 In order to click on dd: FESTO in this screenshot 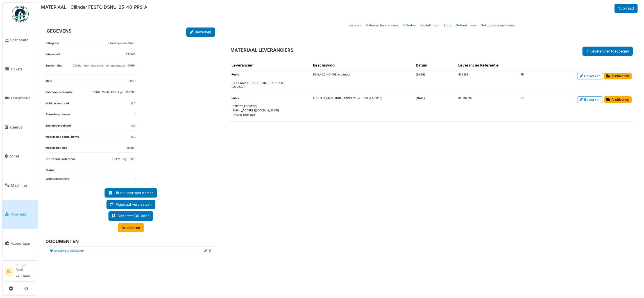, I will do `click(131, 81)`.